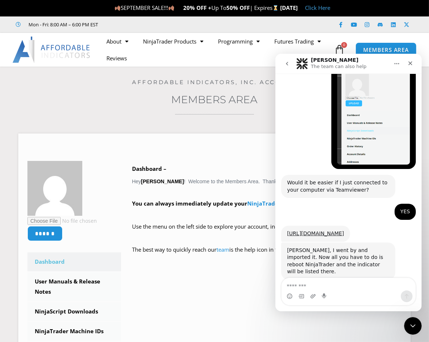  I want to click on a: About, so click(117, 41).